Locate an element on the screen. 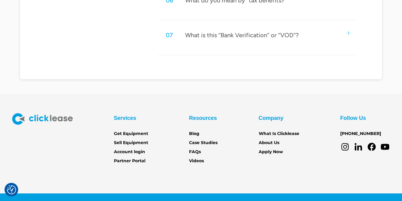  img: Revisit consent button is located at coordinates (12, 190).